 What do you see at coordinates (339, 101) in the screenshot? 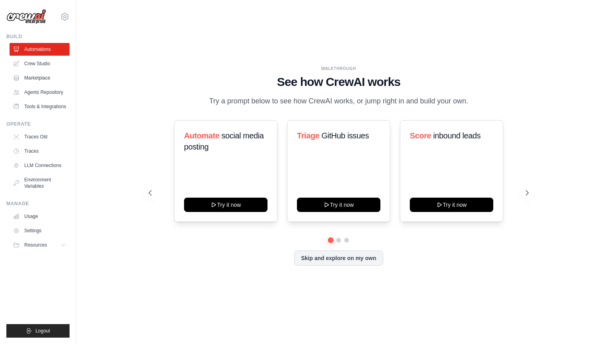
I see `p: Try a prompt below to see how CrewAI works, or jump right in and build your own.` at bounding box center [339, 101].